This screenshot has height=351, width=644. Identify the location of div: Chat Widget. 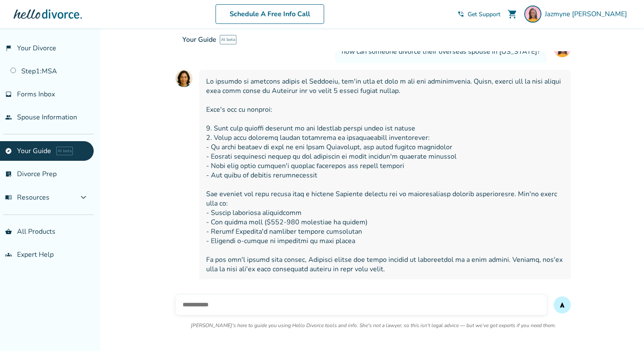
(623, 331).